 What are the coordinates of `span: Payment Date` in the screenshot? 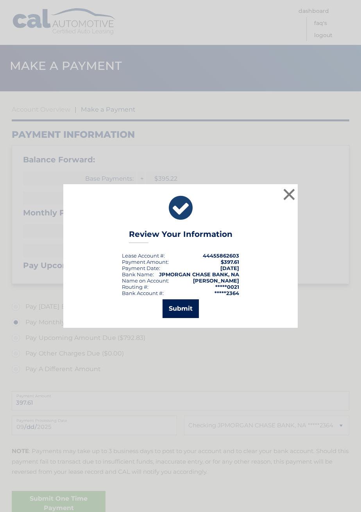 It's located at (140, 268).